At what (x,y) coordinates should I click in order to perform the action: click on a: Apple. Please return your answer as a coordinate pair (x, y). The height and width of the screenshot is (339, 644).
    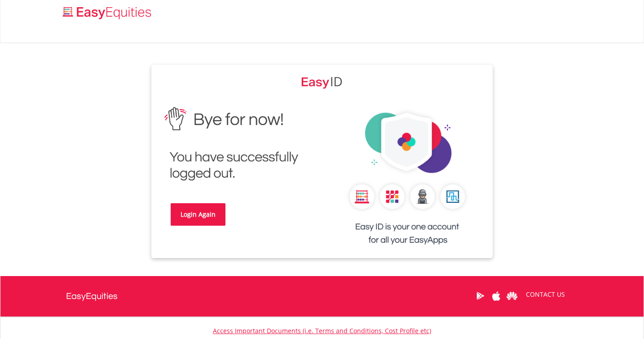
    Looking at the image, I should click on (496, 295).